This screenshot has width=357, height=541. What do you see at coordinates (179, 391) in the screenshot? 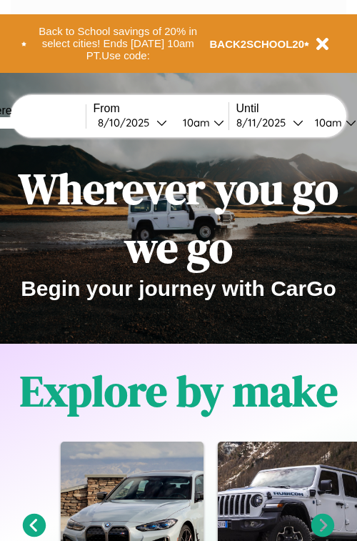
I see `h1: Explore by make` at bounding box center [179, 391].